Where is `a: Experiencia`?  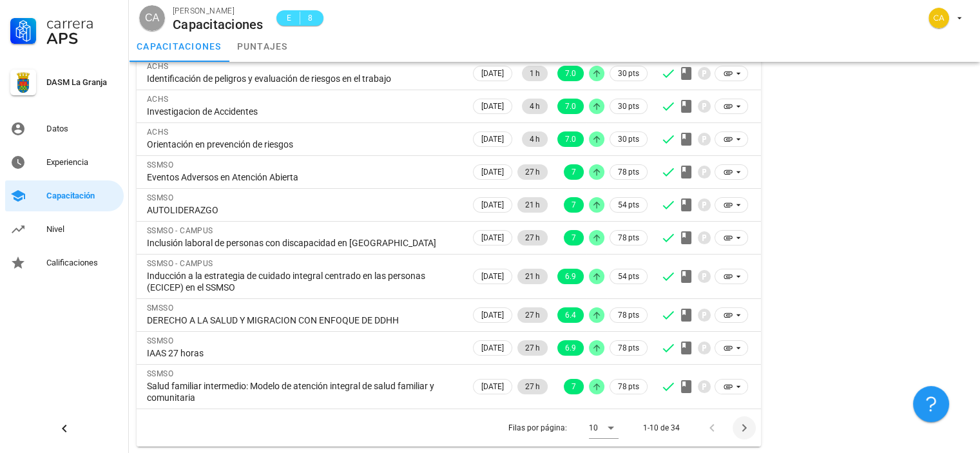 a: Experiencia is located at coordinates (65, 162).